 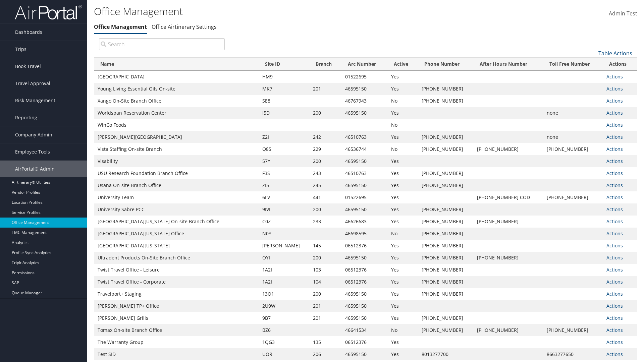 What do you see at coordinates (284, 149) in the screenshot?
I see `td: Q8S` at bounding box center [284, 149].